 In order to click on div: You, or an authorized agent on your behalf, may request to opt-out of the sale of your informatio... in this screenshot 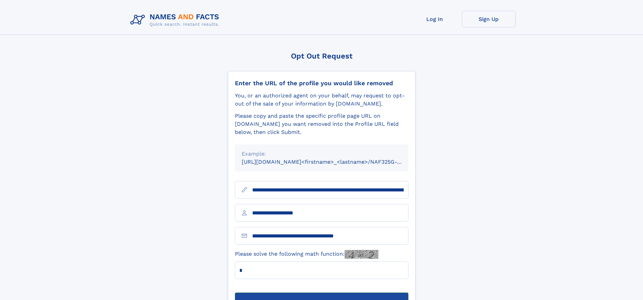, I will do `click(322, 100)`.